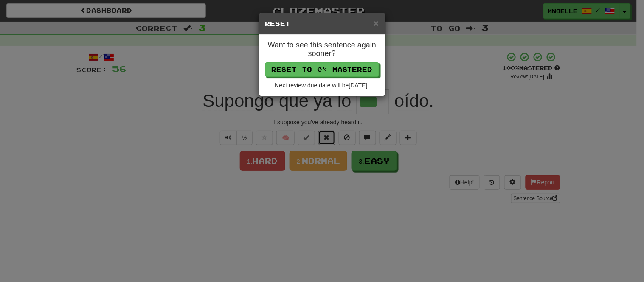  Describe the element at coordinates (322, 24) in the screenshot. I see `h5: Reset` at that location.